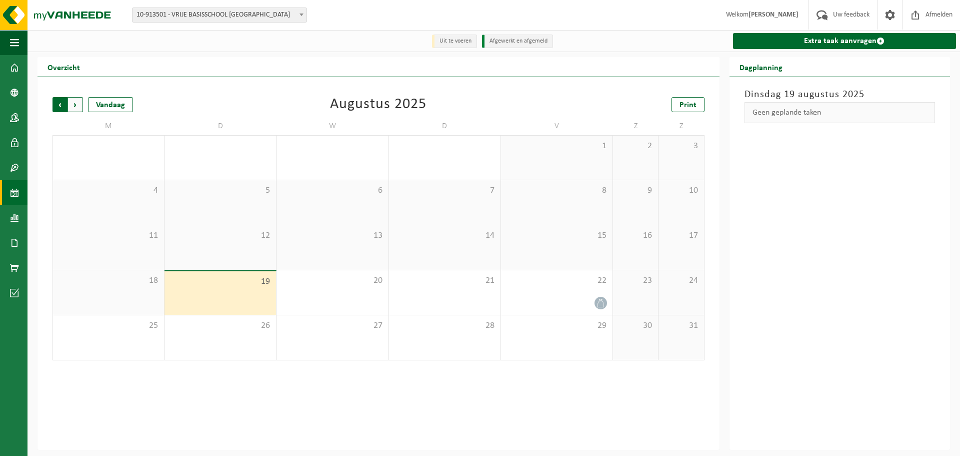 This screenshot has height=456, width=960. What do you see at coordinates (220, 282) in the screenshot?
I see `span: 19` at bounding box center [220, 282].